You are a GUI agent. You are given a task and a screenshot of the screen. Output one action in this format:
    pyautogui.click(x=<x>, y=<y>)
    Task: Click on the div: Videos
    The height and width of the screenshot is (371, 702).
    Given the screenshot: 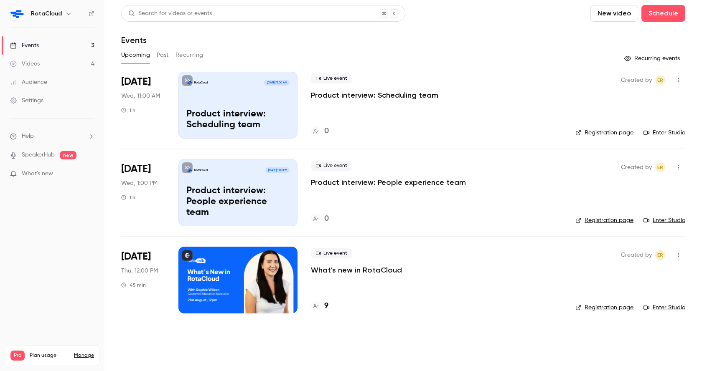 What is the action you would take?
    pyautogui.click(x=25, y=64)
    